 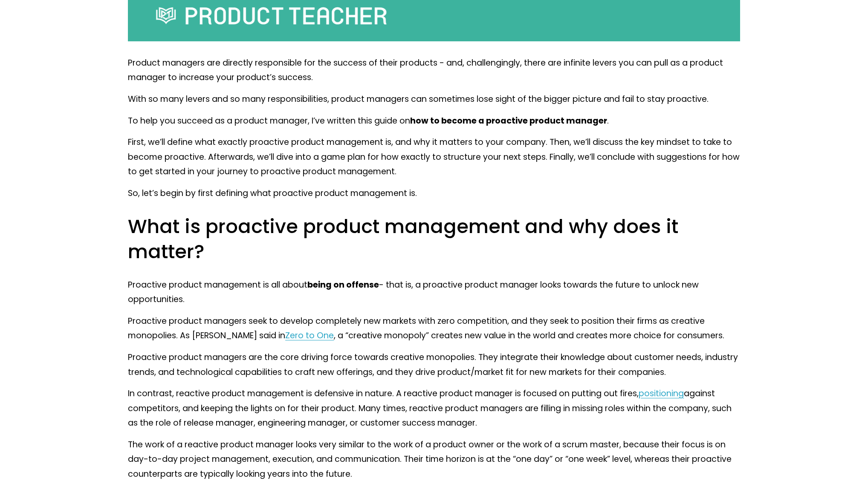 I want to click on p: Proactive product management is all about - that is, a proactive product manager looks towards th..., so click(x=434, y=293).